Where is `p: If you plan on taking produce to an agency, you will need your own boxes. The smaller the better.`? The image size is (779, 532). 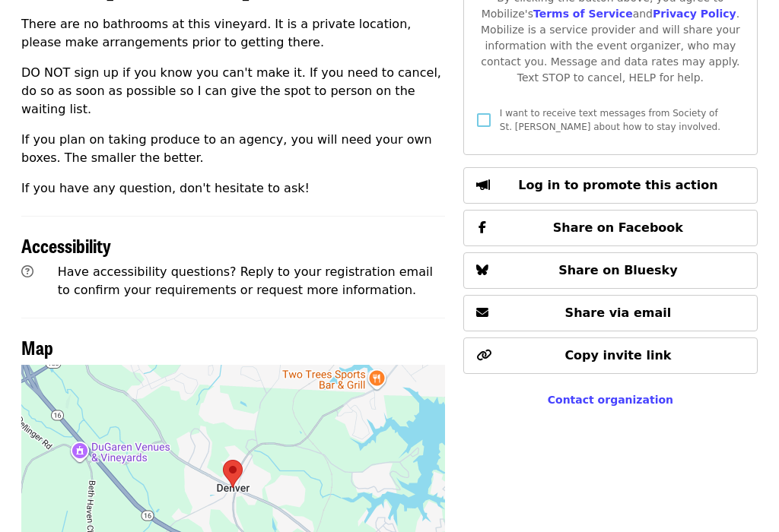 p: If you plan on taking produce to an agency, you will need your own boxes. The smaller the better. is located at coordinates (232, 150).